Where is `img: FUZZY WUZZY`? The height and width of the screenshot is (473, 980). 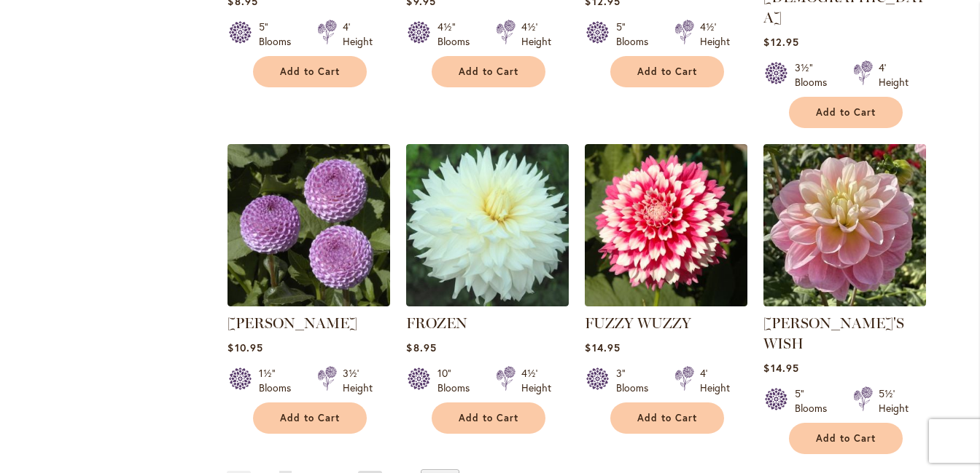
img: FUZZY WUZZY is located at coordinates (666, 225).